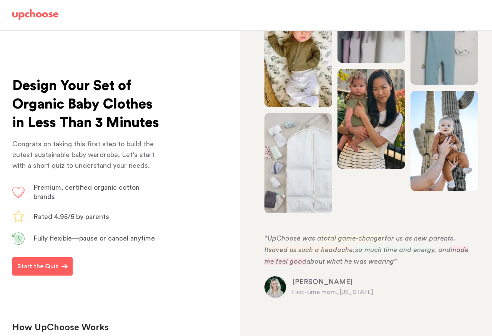 The height and width of the screenshot is (336, 492). I want to click on span: saved us such a headache, so click(311, 250).